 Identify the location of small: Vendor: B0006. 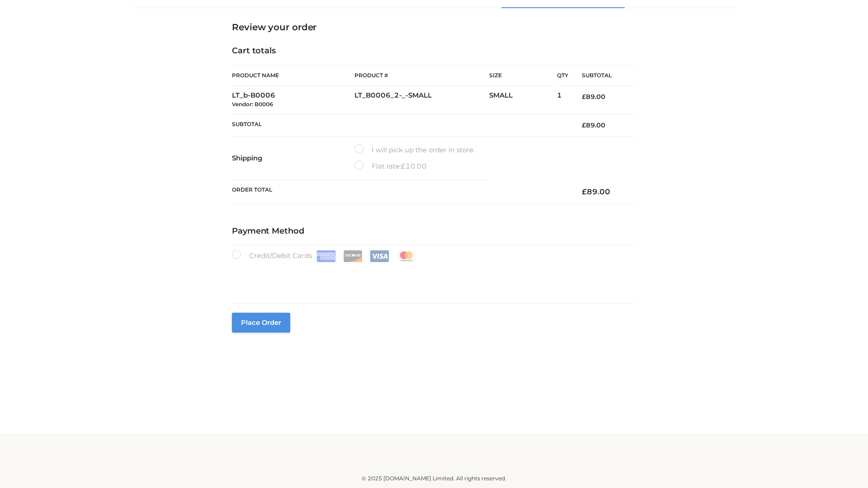
(252, 104).